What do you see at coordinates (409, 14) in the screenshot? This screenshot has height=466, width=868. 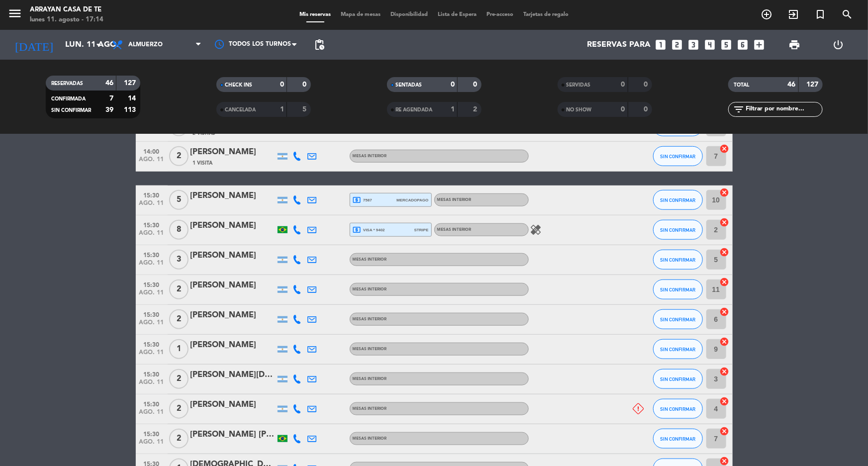 I see `span: Disponibilidad` at bounding box center [409, 14].